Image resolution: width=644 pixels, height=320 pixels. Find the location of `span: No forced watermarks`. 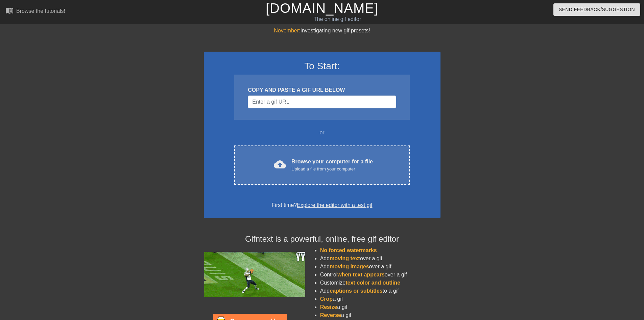

span: No forced watermarks is located at coordinates (348, 250).